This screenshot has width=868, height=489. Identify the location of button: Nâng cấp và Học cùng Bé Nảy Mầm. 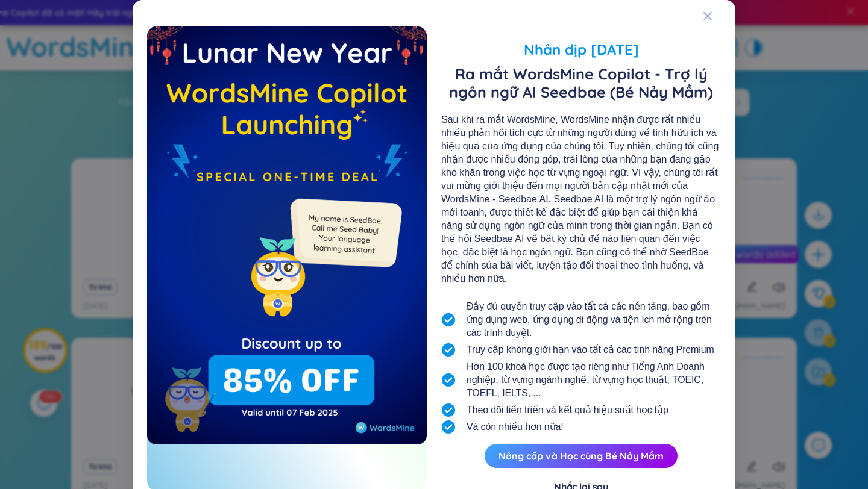
(581, 456).